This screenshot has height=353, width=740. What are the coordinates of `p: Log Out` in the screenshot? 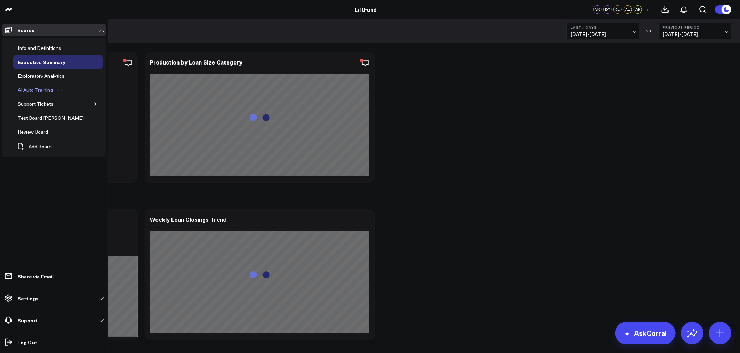 It's located at (27, 342).